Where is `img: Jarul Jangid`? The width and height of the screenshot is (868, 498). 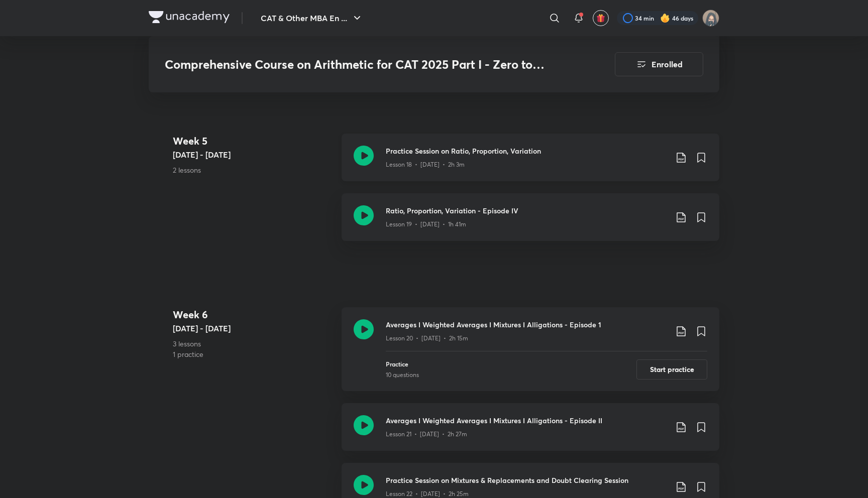 img: Jarul Jangid is located at coordinates (711, 18).